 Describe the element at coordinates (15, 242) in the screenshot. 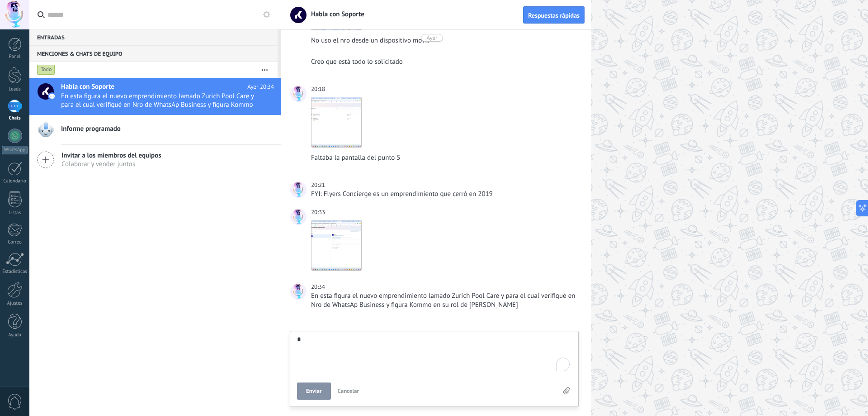

I see `div: Correo` at that location.